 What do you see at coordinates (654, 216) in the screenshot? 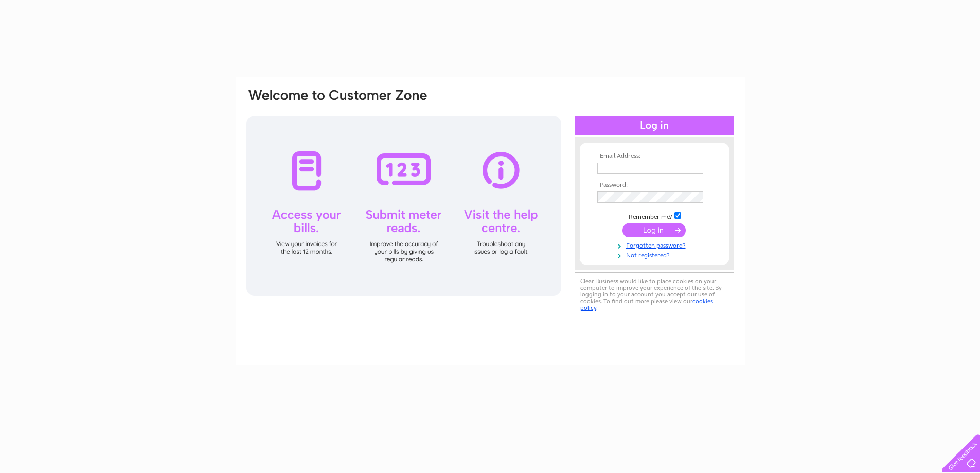
I see `td: Remember me?` at bounding box center [654, 216].